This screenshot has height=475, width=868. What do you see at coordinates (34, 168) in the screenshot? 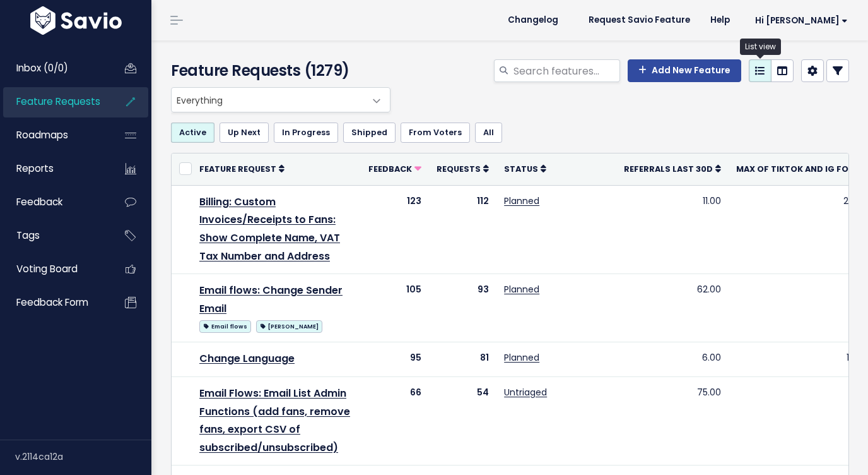
I see `span: Reports` at bounding box center [34, 168].